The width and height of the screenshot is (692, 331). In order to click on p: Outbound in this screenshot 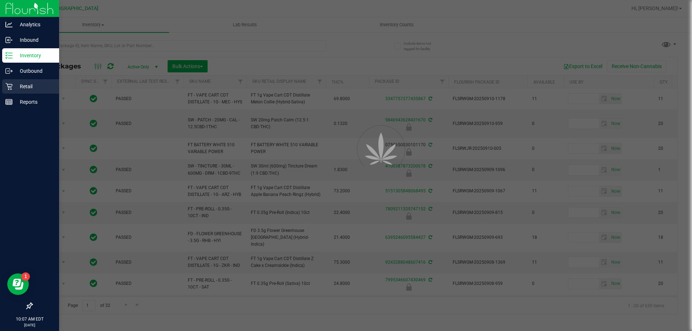, I will do `click(34, 71)`.